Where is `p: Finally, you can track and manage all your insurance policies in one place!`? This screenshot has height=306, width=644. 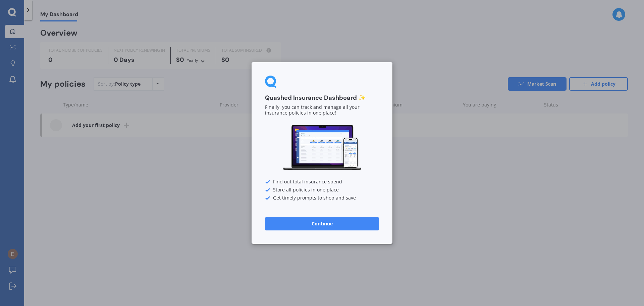 p: Finally, you can track and manage all your insurance policies in one place! is located at coordinates (322, 111).